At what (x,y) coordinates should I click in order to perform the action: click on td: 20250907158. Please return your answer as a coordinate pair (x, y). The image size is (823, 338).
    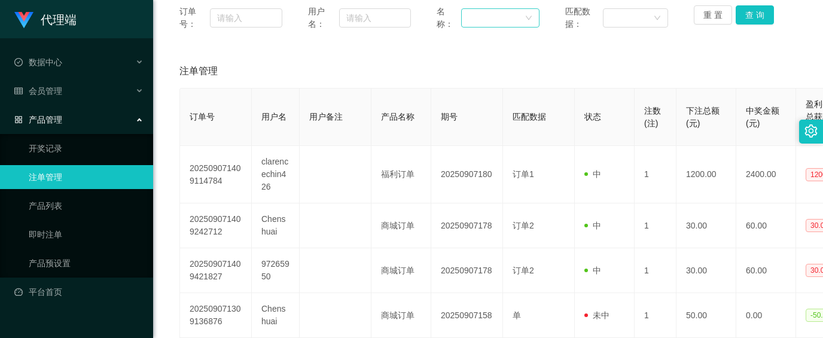
    Looking at the image, I should click on (467, 315).